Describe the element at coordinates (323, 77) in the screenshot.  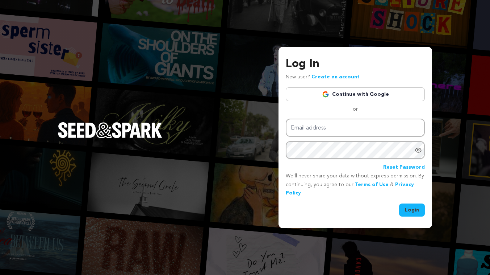
I see `p: New user?` at that location.